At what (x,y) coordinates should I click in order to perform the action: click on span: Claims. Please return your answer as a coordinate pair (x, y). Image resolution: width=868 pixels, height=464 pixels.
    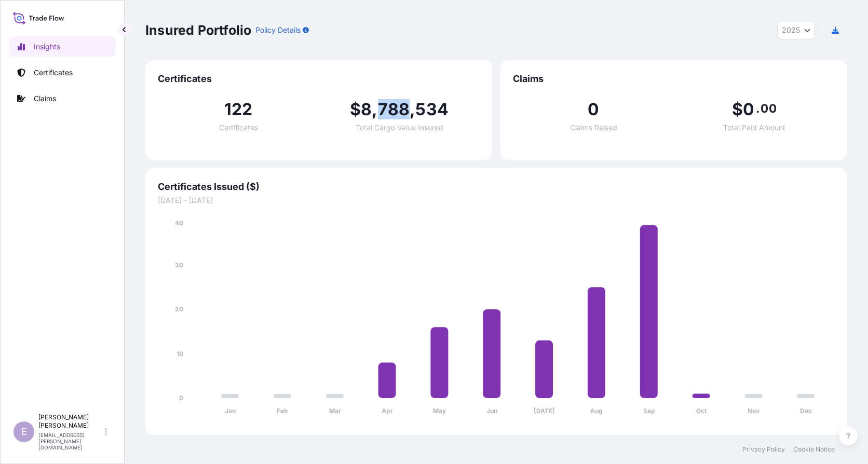
    Looking at the image, I should click on (674, 79).